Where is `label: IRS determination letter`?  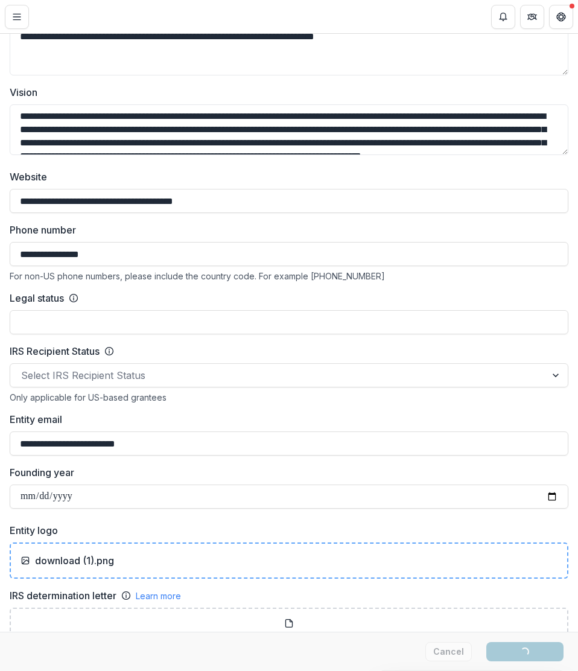
label: IRS determination letter is located at coordinates (63, 595).